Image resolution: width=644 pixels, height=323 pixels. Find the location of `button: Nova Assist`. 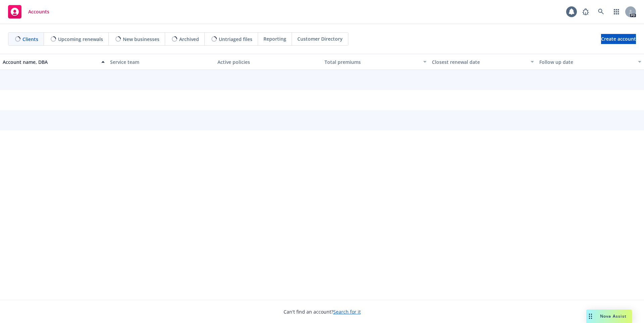

button: Nova Assist is located at coordinates (609, 316).